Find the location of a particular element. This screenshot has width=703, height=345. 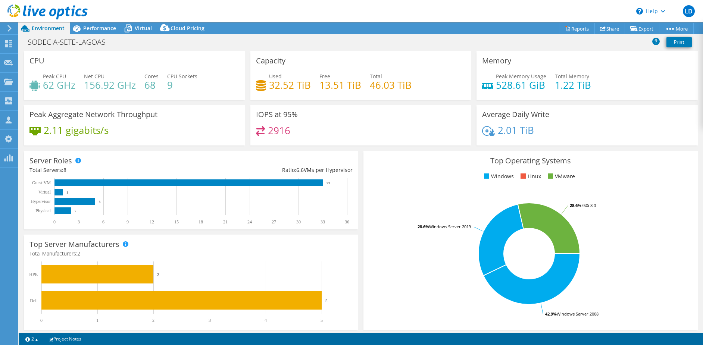

span: Cloud Pricing is located at coordinates (187, 28).